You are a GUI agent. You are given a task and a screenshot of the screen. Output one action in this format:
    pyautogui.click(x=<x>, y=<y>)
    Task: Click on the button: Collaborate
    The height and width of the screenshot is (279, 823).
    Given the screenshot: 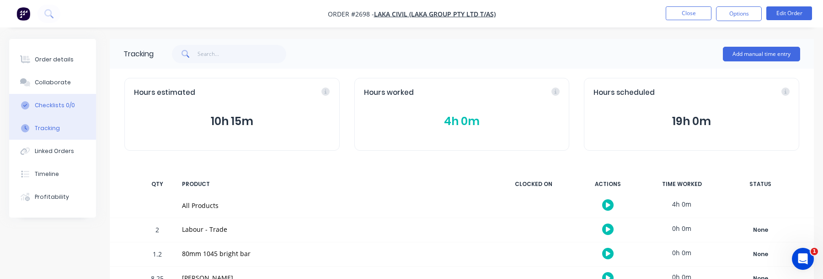 What is the action you would take?
    pyautogui.click(x=53, y=82)
    